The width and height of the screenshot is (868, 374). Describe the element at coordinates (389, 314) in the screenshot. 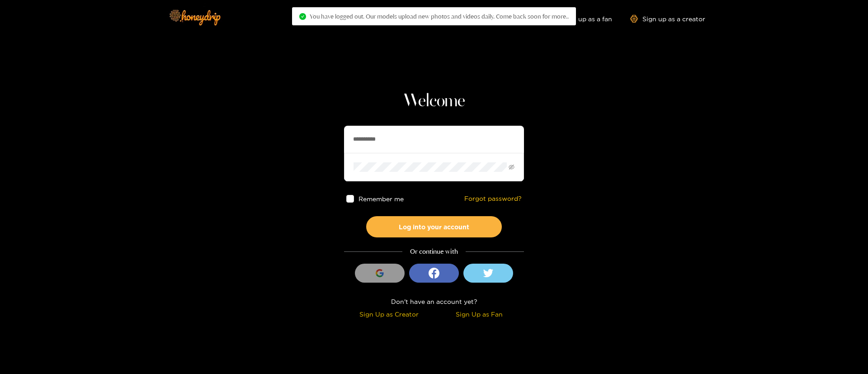

I see `div: Sign Up as Creator` at that location.